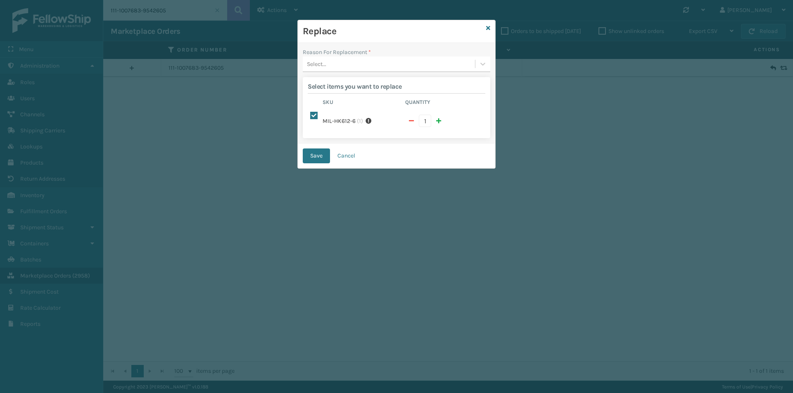  I want to click on div: Select..., so click(316, 64).